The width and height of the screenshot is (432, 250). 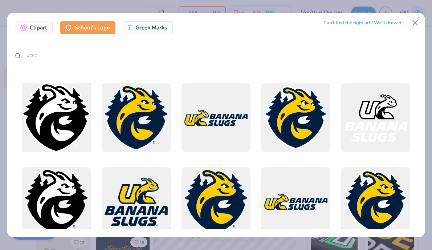 I want to click on input: Search by name, so click(x=73, y=55).